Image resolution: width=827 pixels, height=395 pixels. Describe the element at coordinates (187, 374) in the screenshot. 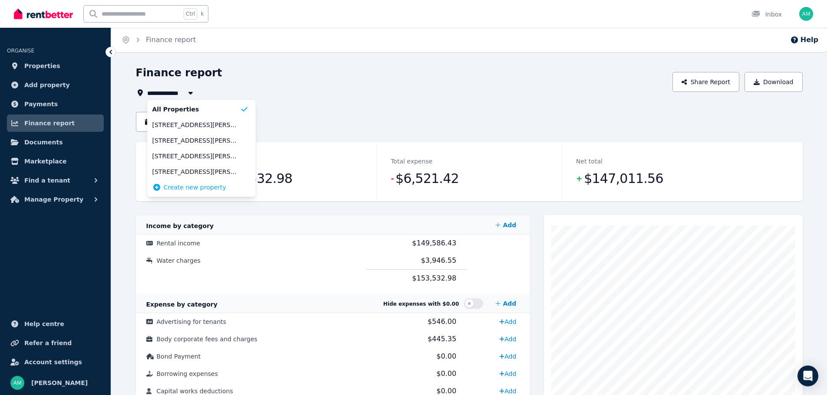

I see `span: Borrowing expenses` at that location.